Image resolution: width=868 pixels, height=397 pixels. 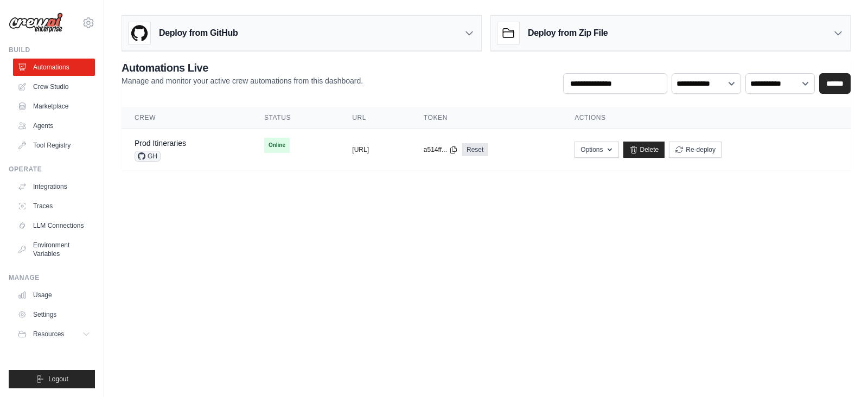 I want to click on th: Token, so click(x=486, y=118).